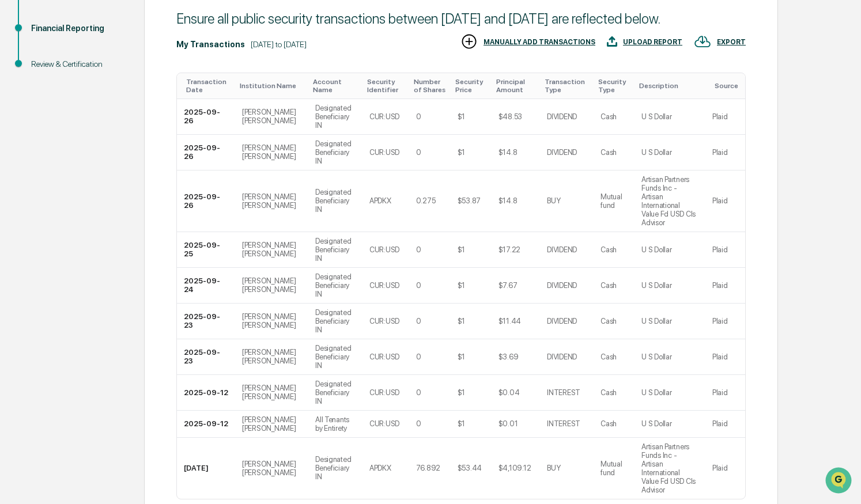 The height and width of the screenshot is (504, 861). What do you see at coordinates (652, 42) in the screenshot?
I see `div: UPLOAD REPORT` at bounding box center [652, 42].